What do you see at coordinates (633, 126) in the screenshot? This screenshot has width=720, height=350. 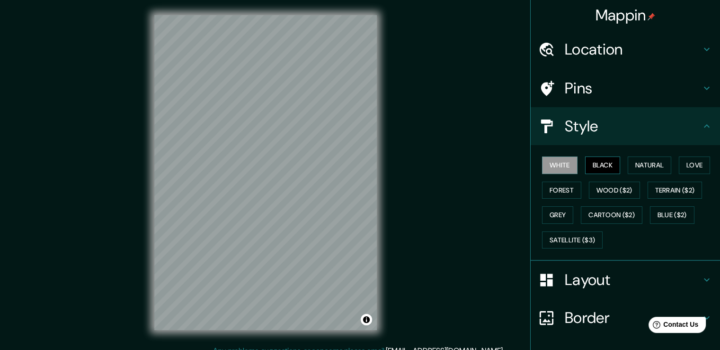 I see `h4: Style` at bounding box center [633, 126].